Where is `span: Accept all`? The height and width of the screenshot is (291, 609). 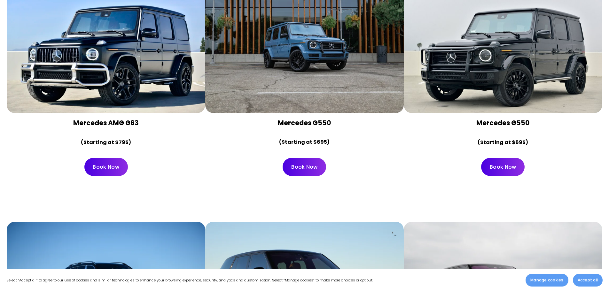 span: Accept all is located at coordinates (588, 280).